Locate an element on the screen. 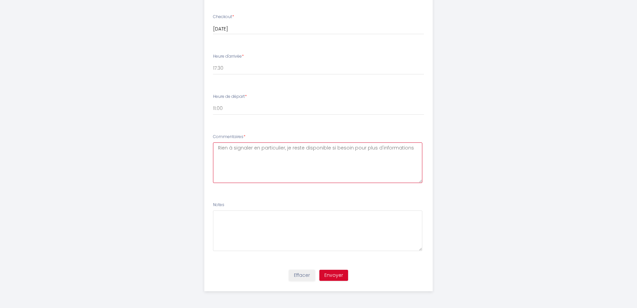 The height and width of the screenshot is (308, 637). label: Heure de départ is located at coordinates (230, 96).